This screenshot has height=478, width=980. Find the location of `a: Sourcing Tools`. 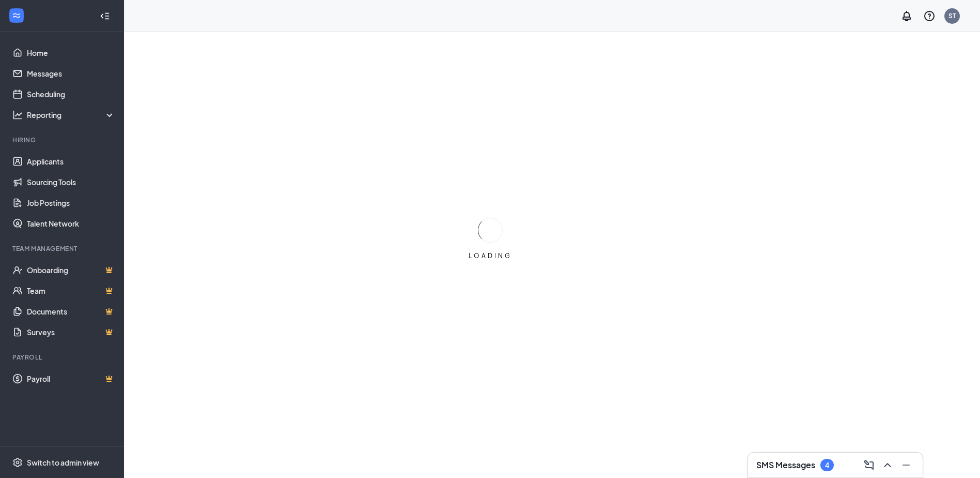

a: Sourcing Tools is located at coordinates (71, 182).